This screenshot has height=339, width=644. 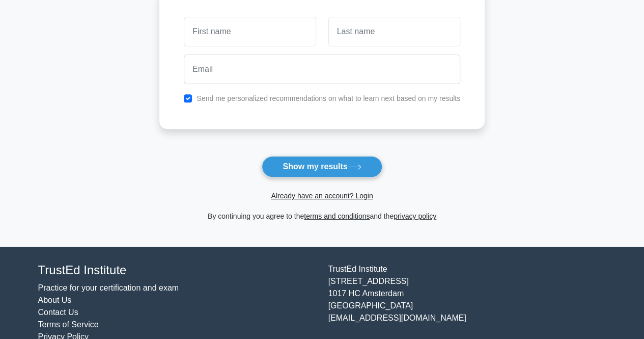 What do you see at coordinates (394, 32) in the screenshot?
I see `input: Last name` at bounding box center [394, 32].